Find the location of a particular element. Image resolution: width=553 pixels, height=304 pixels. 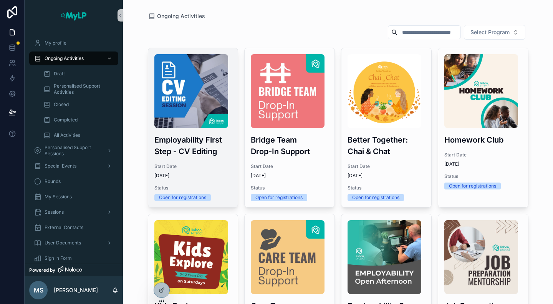

a: My profile is located at coordinates (74, 43).